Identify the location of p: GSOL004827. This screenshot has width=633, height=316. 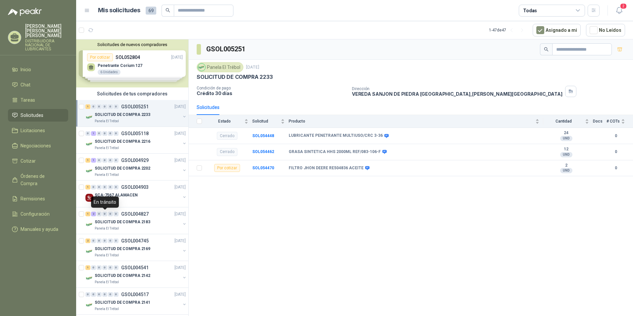
(135, 214).